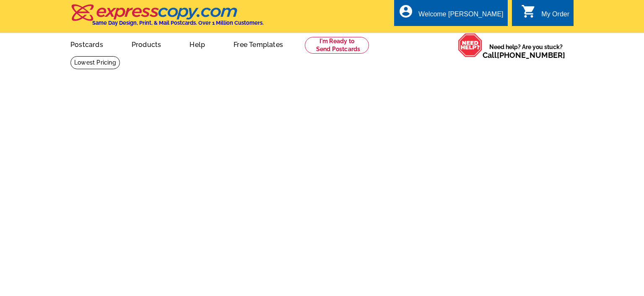 The image size is (644, 296). Describe the element at coordinates (197, 44) in the screenshot. I see `a: Help` at that location.